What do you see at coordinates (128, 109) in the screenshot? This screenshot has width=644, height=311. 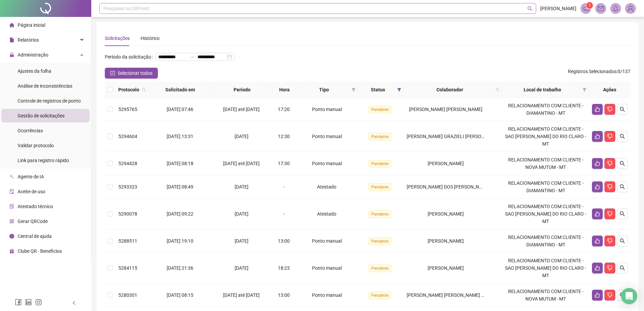 I see `span: 5295765` at bounding box center [128, 109].